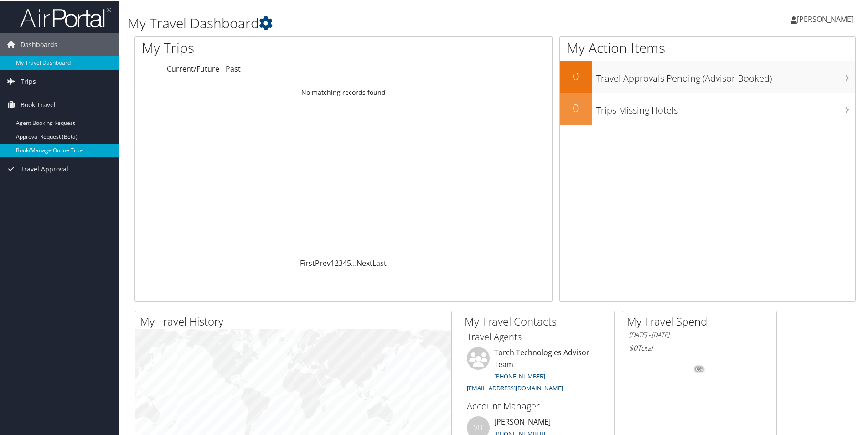 The width and height of the screenshot is (868, 435). Describe the element at coordinates (39, 44) in the screenshot. I see `span: Dashboards` at that location.